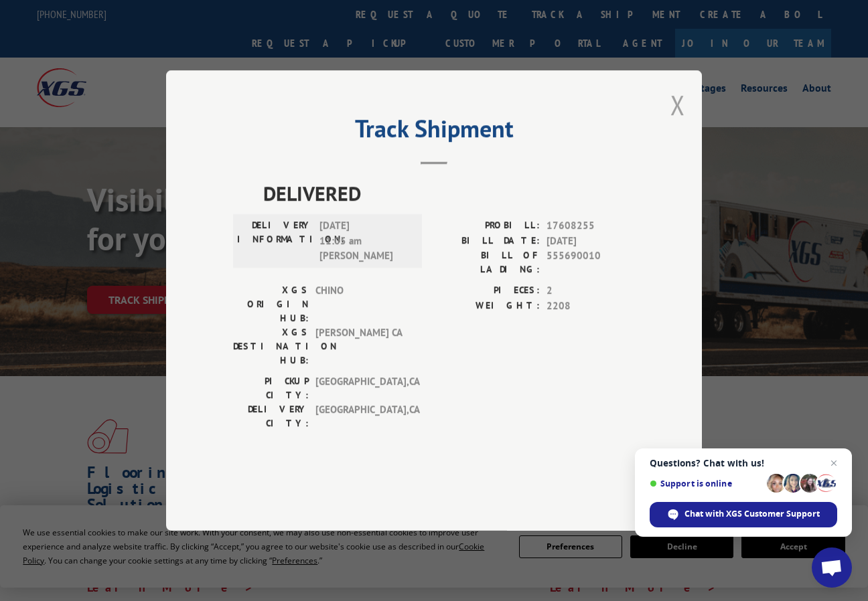 The width and height of the screenshot is (868, 601). Describe the element at coordinates (487, 290) in the screenshot. I see `label: PIECES:` at that location.